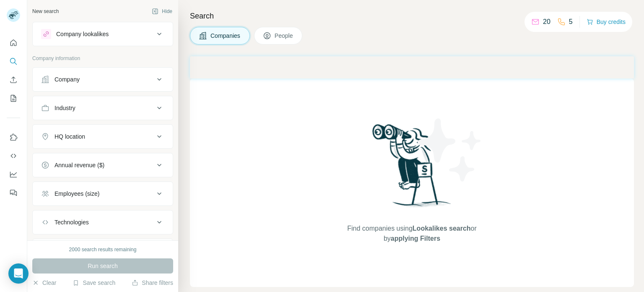  I want to click on p: Company information, so click(103, 59).